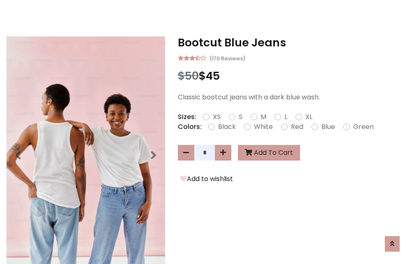  Describe the element at coordinates (206, 179) in the screenshot. I see `button: Add to wishlist` at that location.